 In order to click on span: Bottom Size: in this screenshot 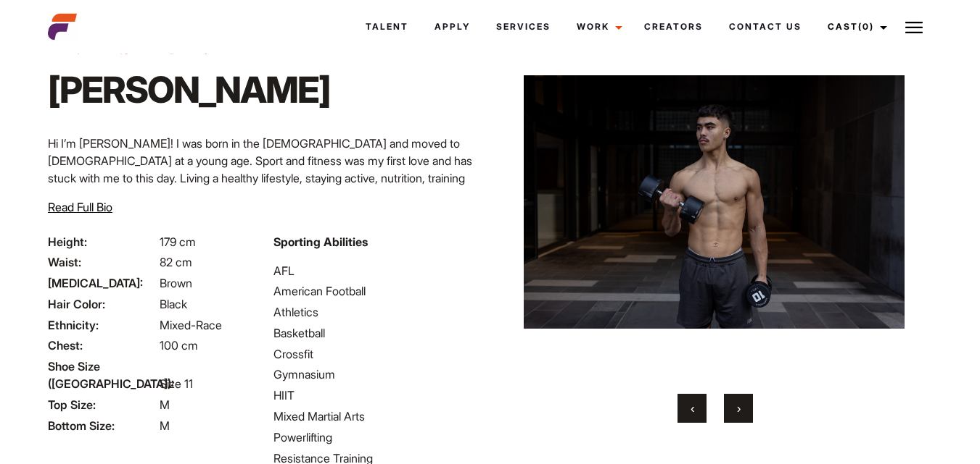, I will do `click(102, 426)`.